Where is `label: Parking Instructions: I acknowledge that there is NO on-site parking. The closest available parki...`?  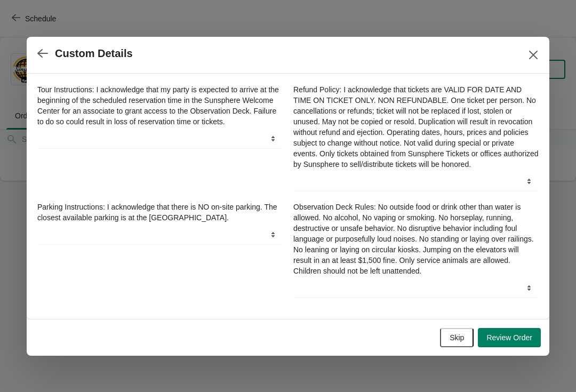 label: Parking Instructions: I acknowledge that there is NO on-site parking. The closest available parki... is located at coordinates (160, 213).